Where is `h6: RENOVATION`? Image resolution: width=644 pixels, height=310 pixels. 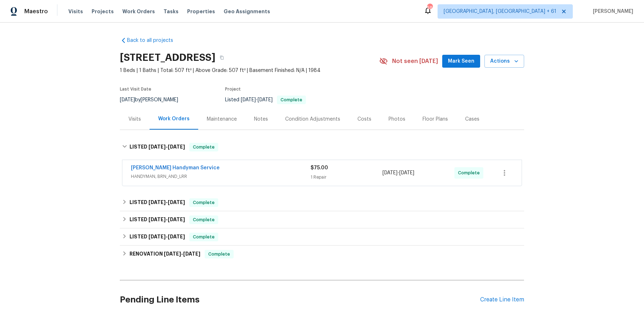
h6: RENOVATION is located at coordinates (165, 254).